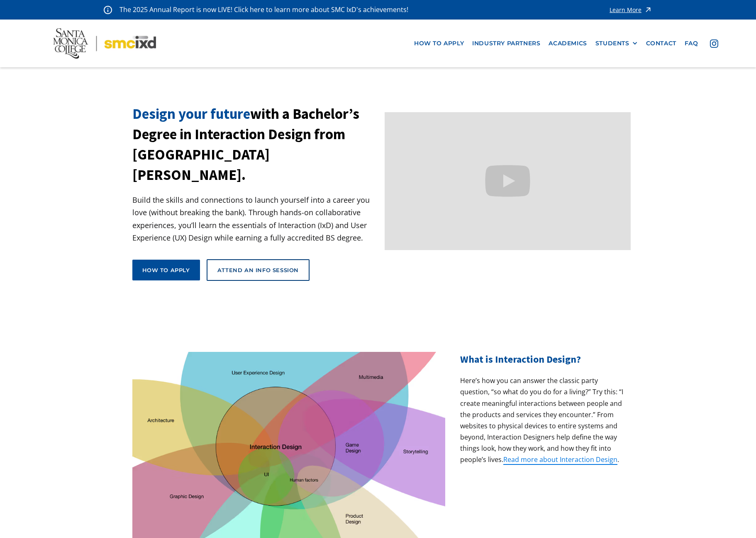  What do you see at coordinates (626, 10) in the screenshot?
I see `div: Learn More` at bounding box center [626, 10].